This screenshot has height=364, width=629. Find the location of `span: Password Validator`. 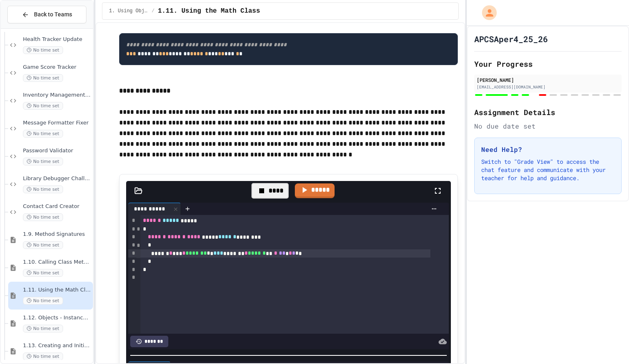

span: Password Validator is located at coordinates (57, 151).